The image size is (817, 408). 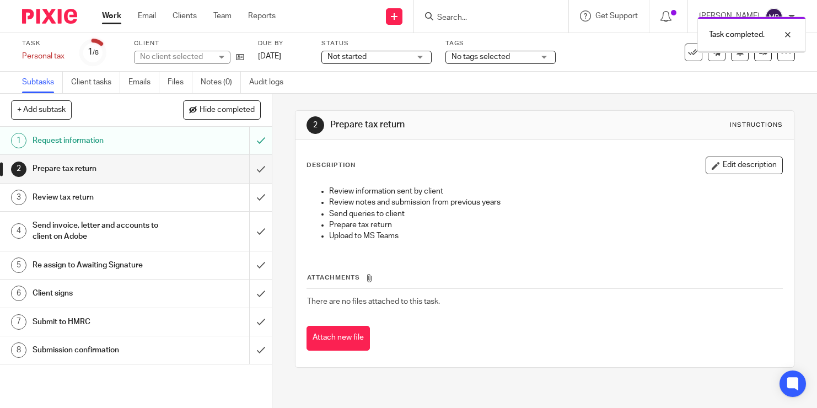 I want to click on p: Task completed., so click(x=736, y=35).